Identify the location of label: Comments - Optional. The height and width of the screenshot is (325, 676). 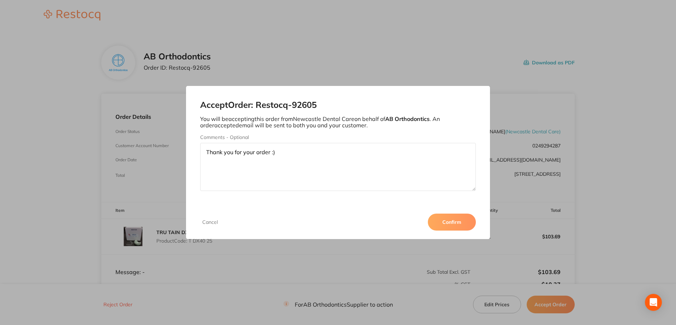
(338, 137).